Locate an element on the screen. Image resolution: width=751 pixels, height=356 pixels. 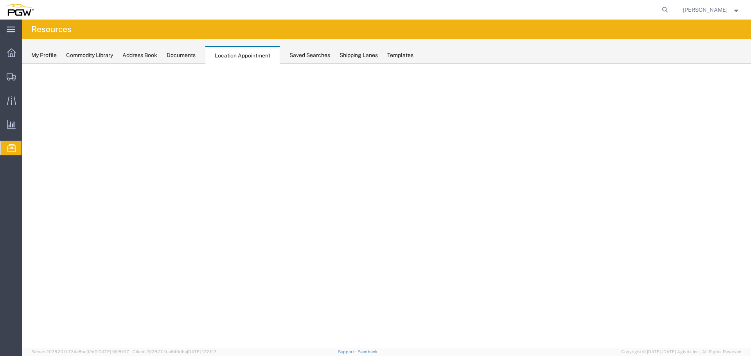
a: Support is located at coordinates (348, 352).